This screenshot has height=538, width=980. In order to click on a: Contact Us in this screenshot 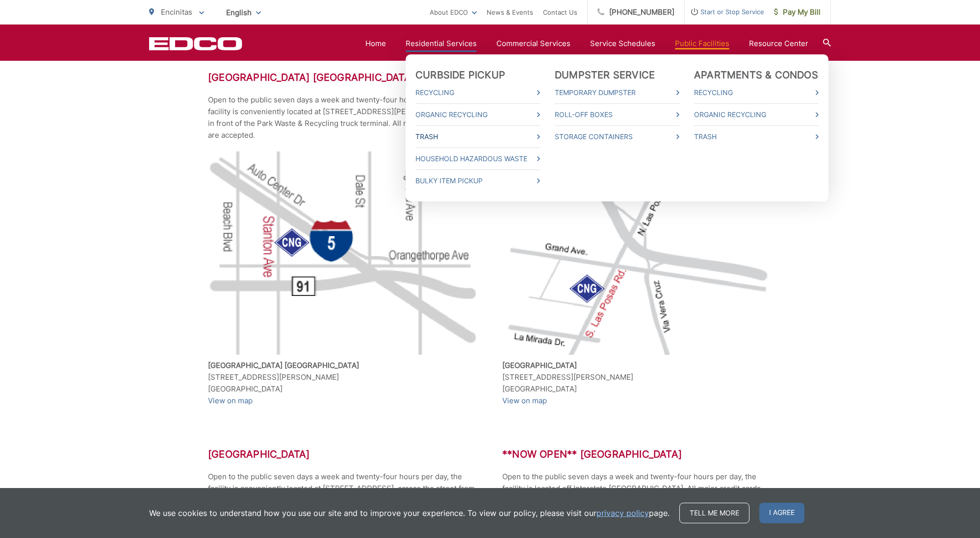, I will do `click(560, 13)`.